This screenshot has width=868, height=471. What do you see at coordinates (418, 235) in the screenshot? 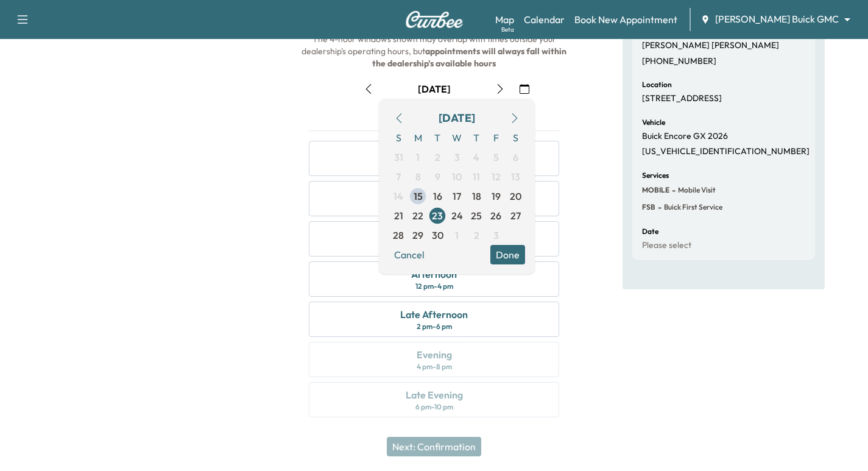
I see `span: 29` at bounding box center [418, 235].